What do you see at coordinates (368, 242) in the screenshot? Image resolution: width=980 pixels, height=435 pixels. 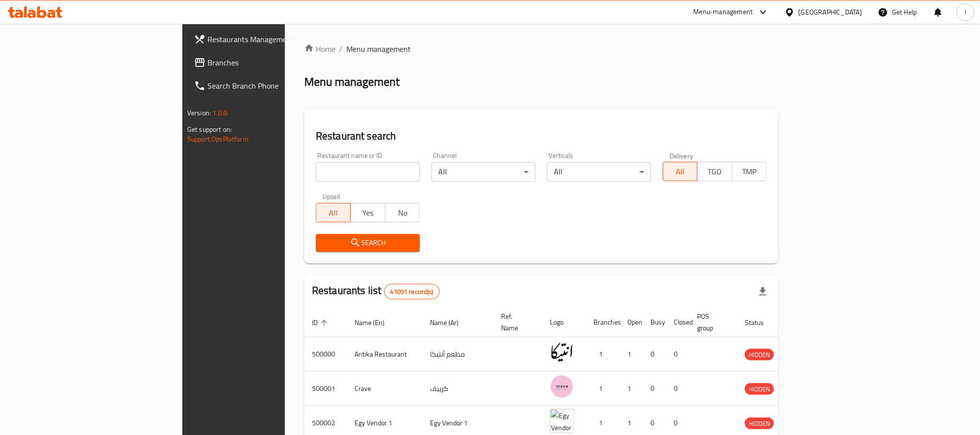 I see `span: Search` at bounding box center [368, 242].